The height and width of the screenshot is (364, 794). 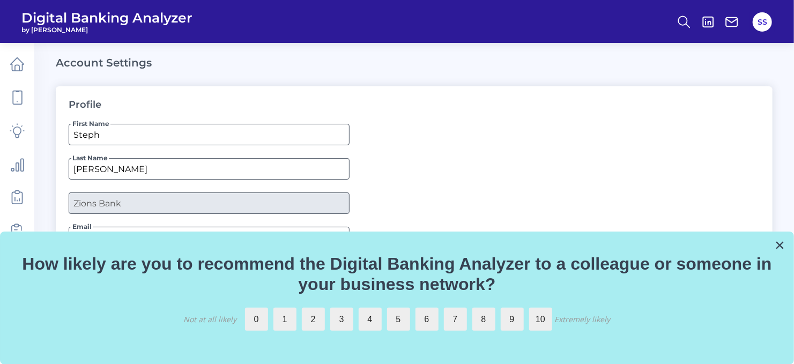 What do you see at coordinates (779, 245) in the screenshot?
I see `button: Close` at bounding box center [779, 245].